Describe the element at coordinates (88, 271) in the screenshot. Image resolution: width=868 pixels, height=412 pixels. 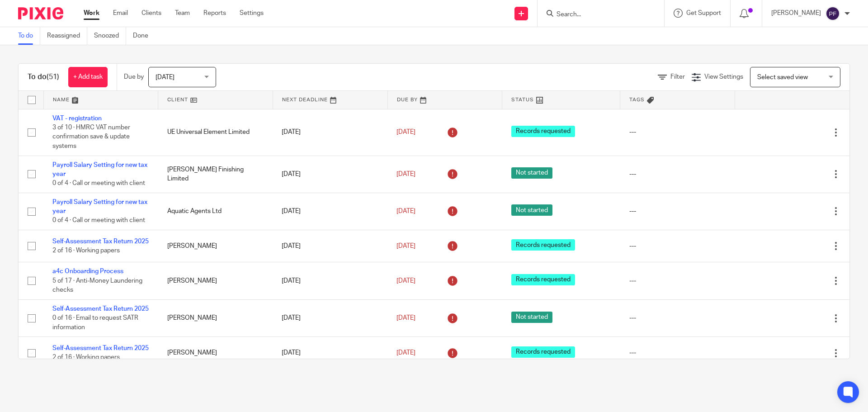
I see `a: a4c Onboarding Process` at that location.